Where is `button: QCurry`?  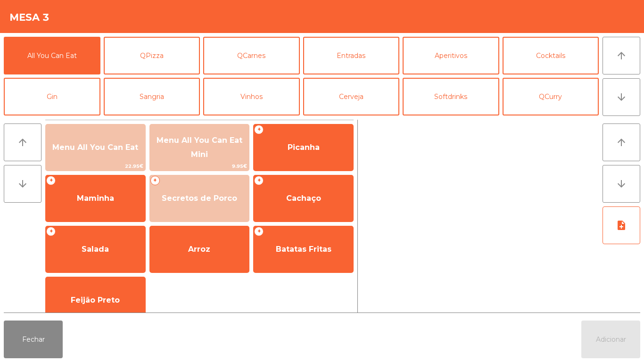
button: QCurry is located at coordinates (551, 97).